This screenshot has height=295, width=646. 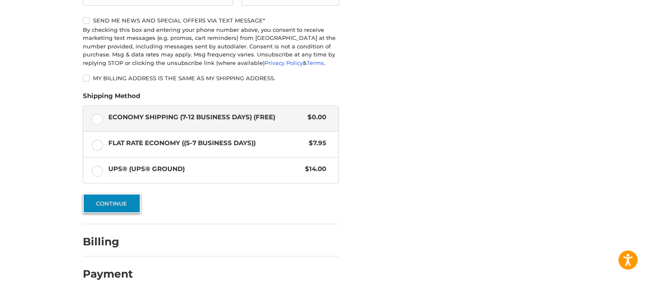 I want to click on h2: Payment, so click(x=108, y=274).